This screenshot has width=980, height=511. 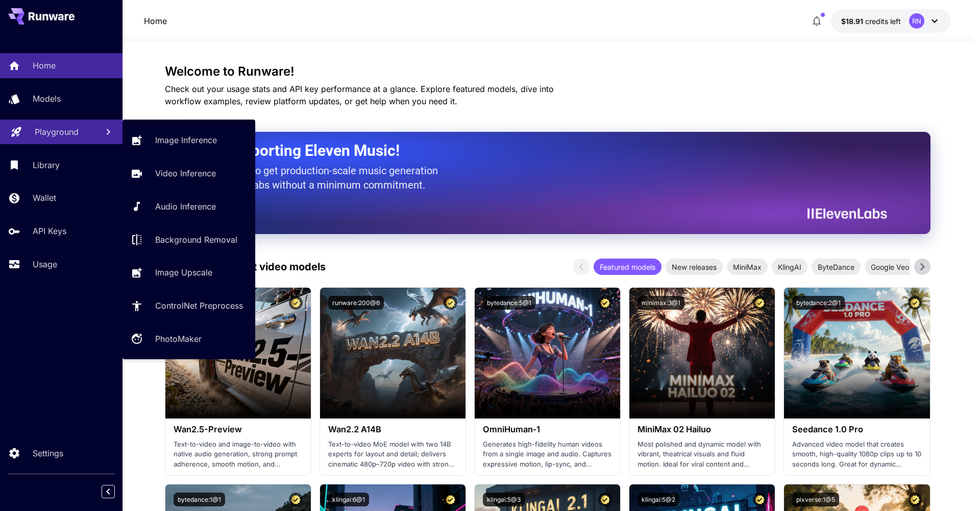 What do you see at coordinates (890, 266) in the screenshot?
I see `span: Google Veo` at bounding box center [890, 266].